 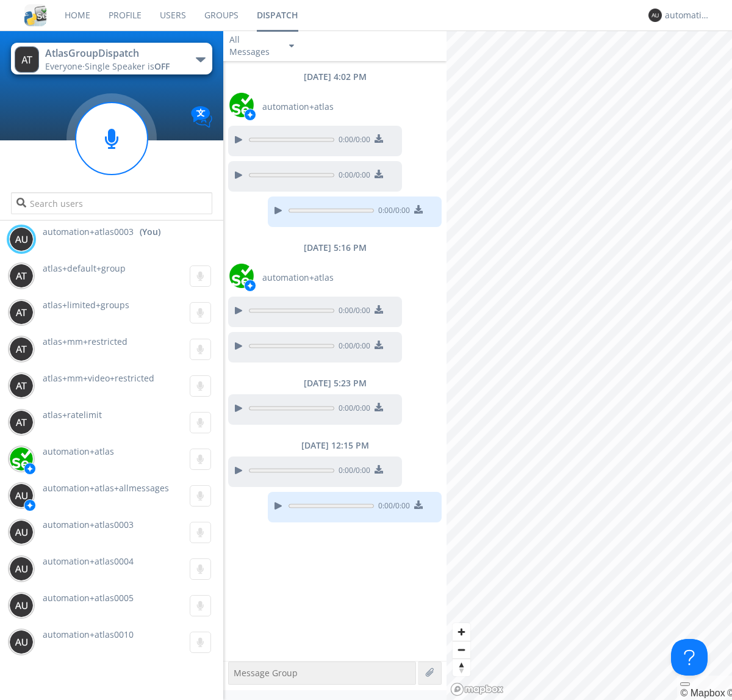 I want to click on span: atlas+ratelimit, so click(x=72, y=414).